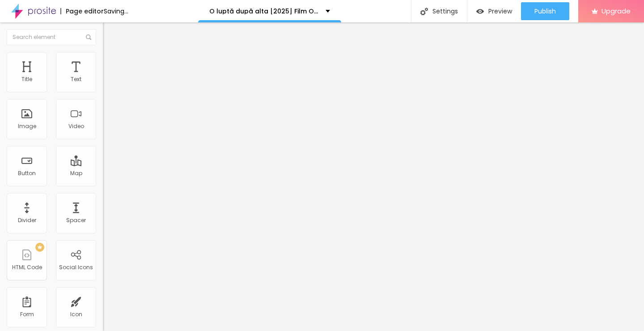 This screenshot has width=644, height=331. What do you see at coordinates (27, 314) in the screenshot?
I see `div: Form` at bounding box center [27, 314].